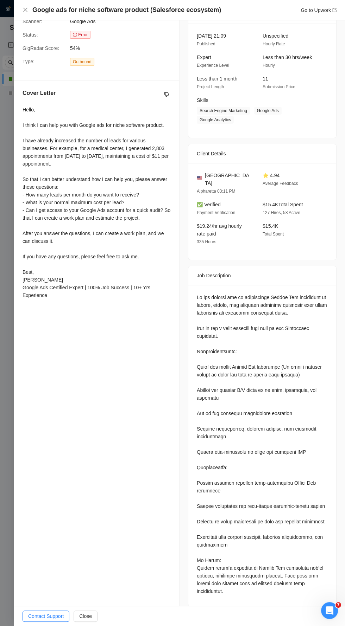 Image resolution: width=345 pixels, height=626 pixels. I want to click on span: Less than 1 month, so click(217, 79).